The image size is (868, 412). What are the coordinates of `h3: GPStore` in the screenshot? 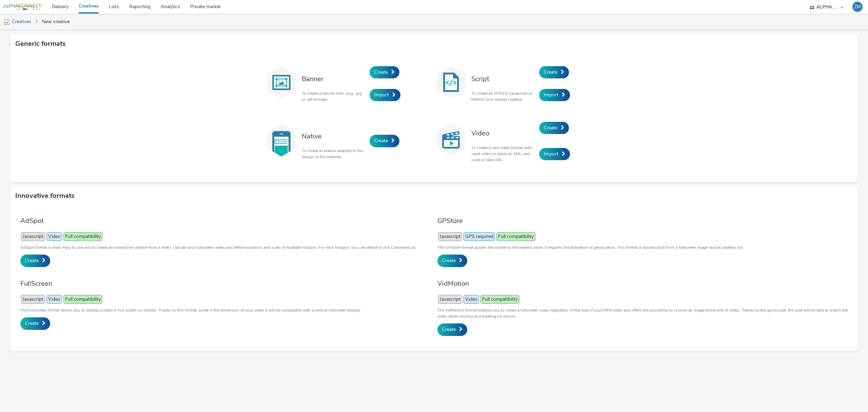 It's located at (643, 220).